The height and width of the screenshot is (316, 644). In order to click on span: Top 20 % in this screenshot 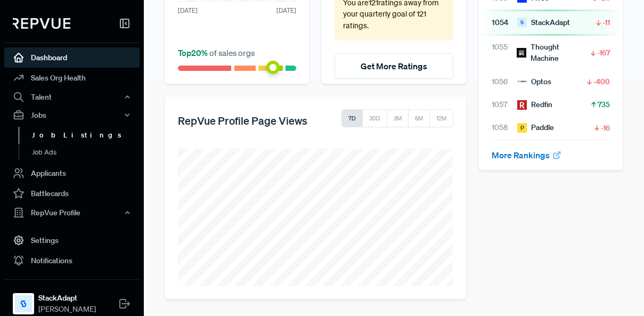, I will do `click(193, 53)`.